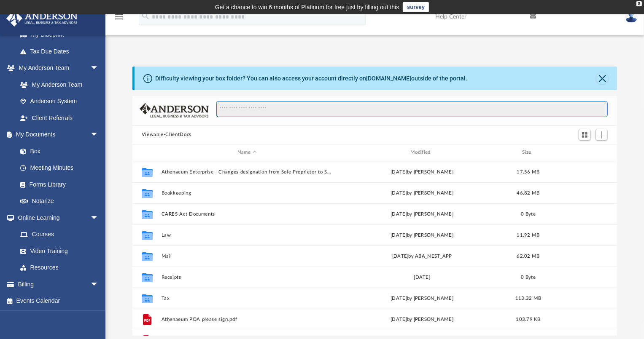  What do you see at coordinates (602, 135) in the screenshot?
I see `button: Add` at bounding box center [602, 135].